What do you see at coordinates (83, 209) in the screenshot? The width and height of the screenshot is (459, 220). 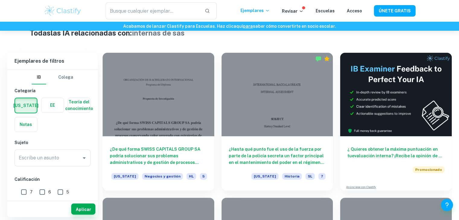 I see `button: Aplicar` at bounding box center [83, 209].